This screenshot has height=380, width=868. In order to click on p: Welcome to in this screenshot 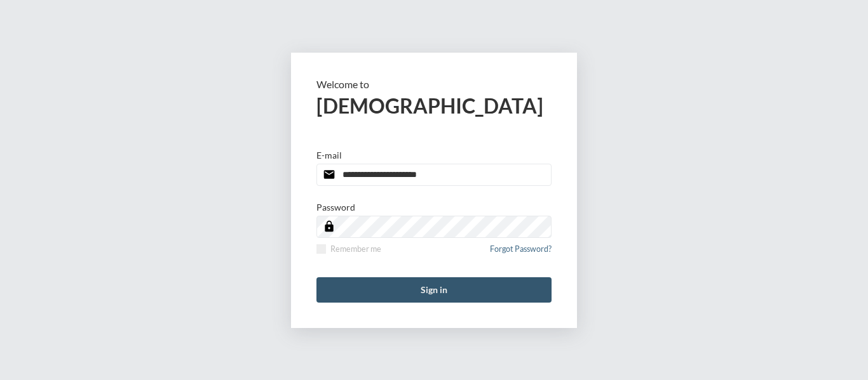, I will do `click(434, 83)`.